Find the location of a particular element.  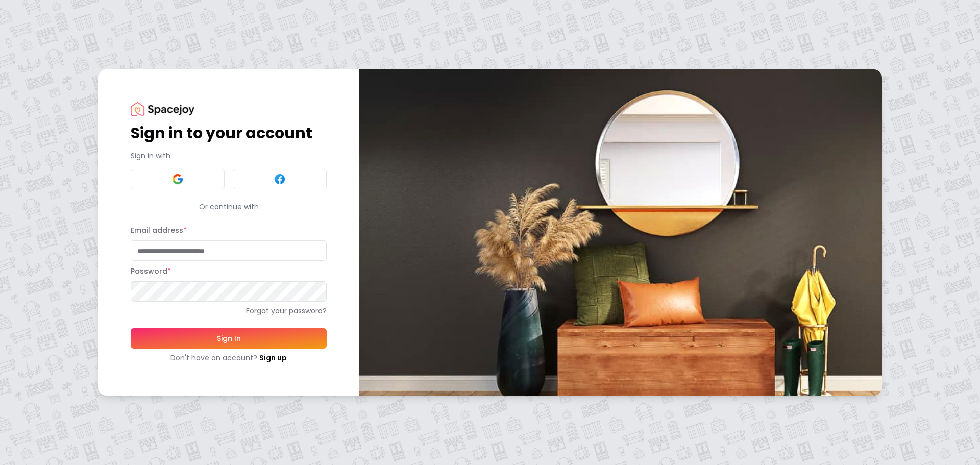

label: Email address is located at coordinates (159, 230).